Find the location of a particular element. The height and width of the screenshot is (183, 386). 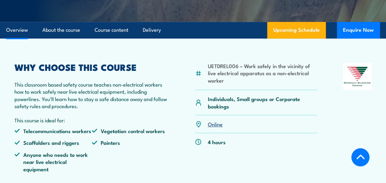

h2: WHY CHOOSE THIS COURSE is located at coordinates (92, 67).